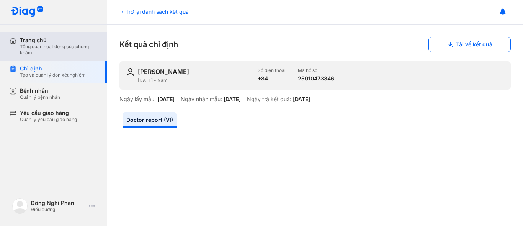 The width and height of the screenshot is (523, 226). Describe the element at coordinates (315, 44) in the screenshot. I see `div: Kết quả chỉ định` at that location.